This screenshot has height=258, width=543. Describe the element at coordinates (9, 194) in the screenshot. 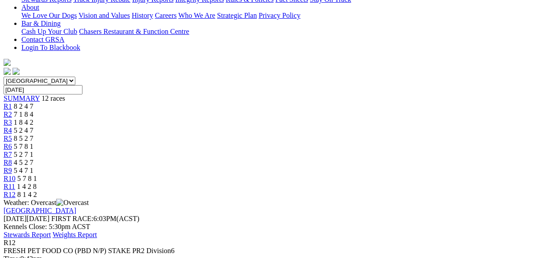

I see `a: R12` at that location.